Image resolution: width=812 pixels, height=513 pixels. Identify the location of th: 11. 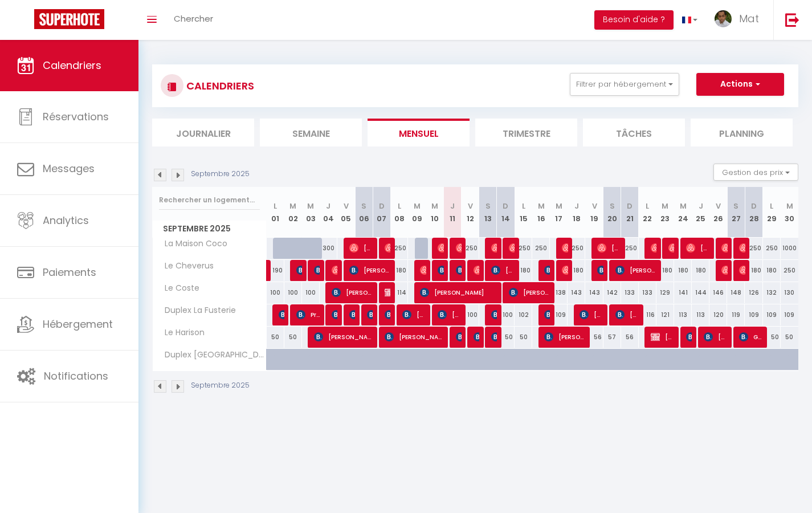
(453, 212).